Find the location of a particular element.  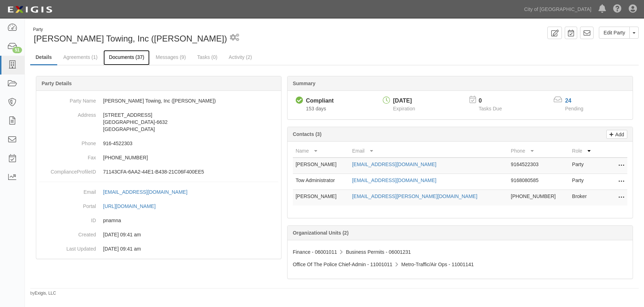

b: Summary is located at coordinates (304, 83).